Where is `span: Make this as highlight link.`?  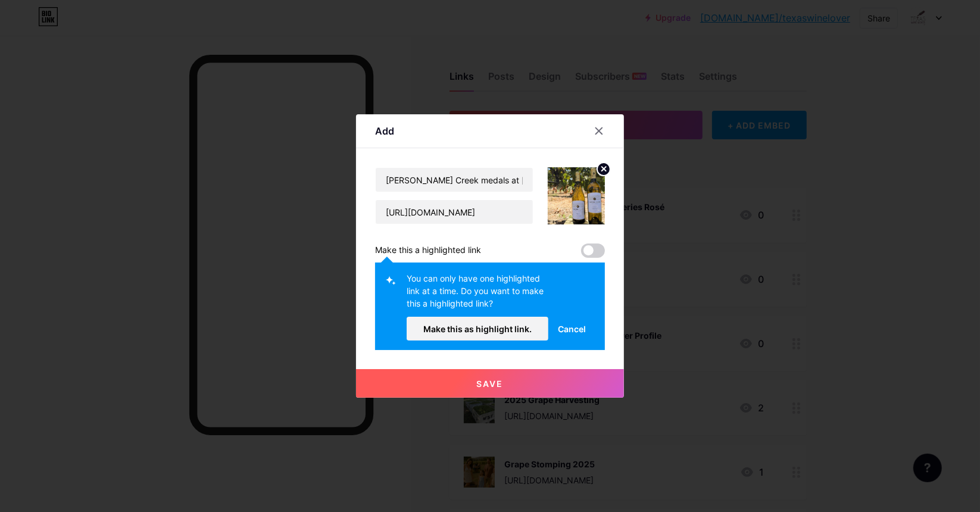
span: Make this as highlight link. is located at coordinates (478, 328).